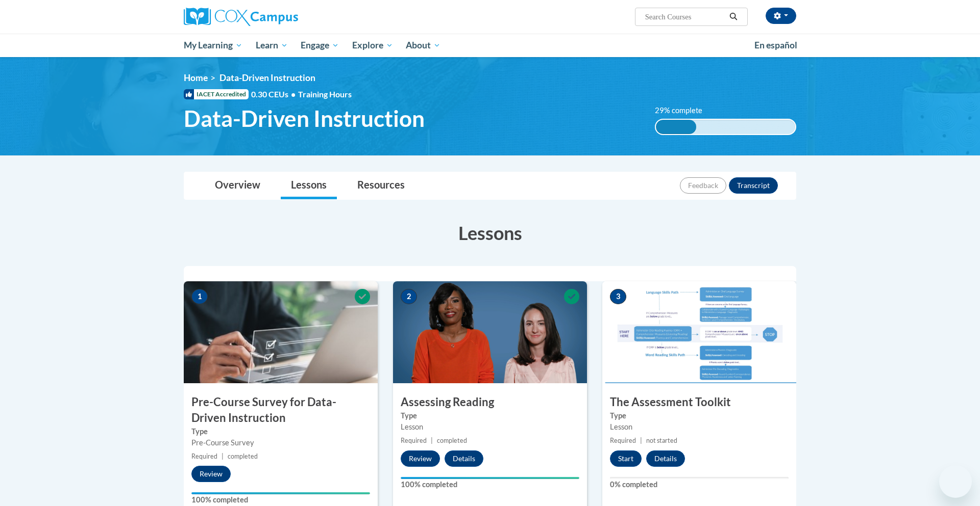 The width and height of the screenshot is (980, 506). I want to click on h3: Assessing Reading, so click(490, 402).